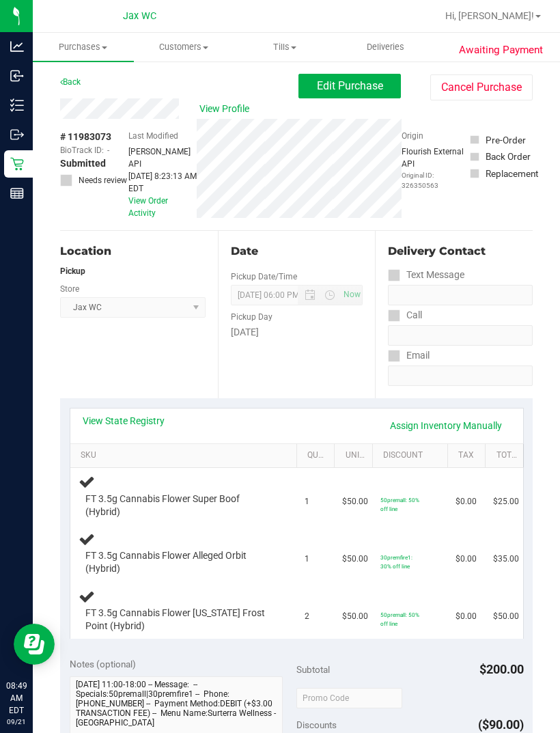 The image size is (560, 733). Describe the element at coordinates (184, 47) in the screenshot. I see `a: Customers` at that location.